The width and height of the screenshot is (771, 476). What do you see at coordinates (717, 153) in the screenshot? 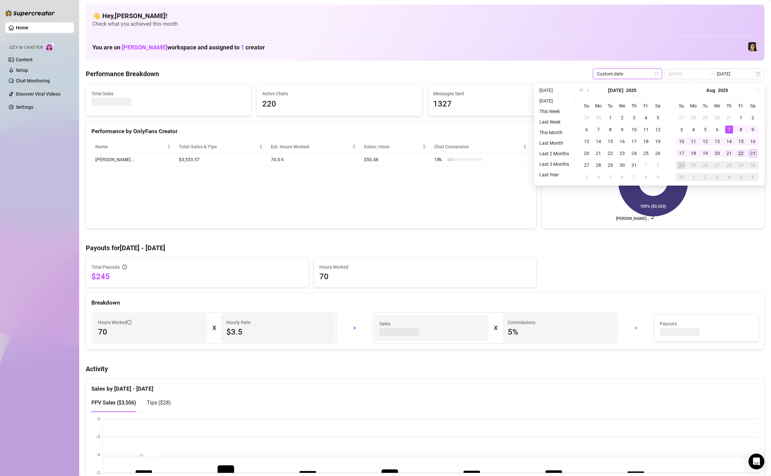
I see `div: 20` at bounding box center [717, 153].